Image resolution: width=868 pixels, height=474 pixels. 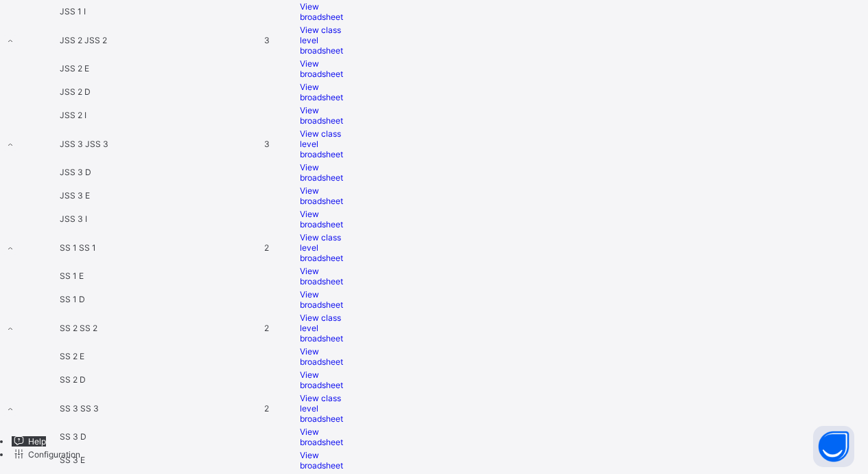 What do you see at coordinates (73, 114) in the screenshot?
I see `span: JSS 2 I` at bounding box center [73, 114].